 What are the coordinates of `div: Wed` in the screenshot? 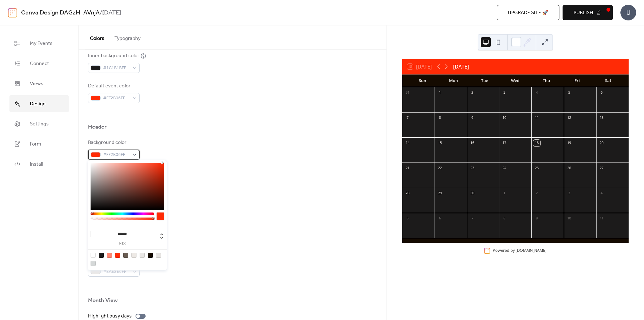 It's located at (515, 80).